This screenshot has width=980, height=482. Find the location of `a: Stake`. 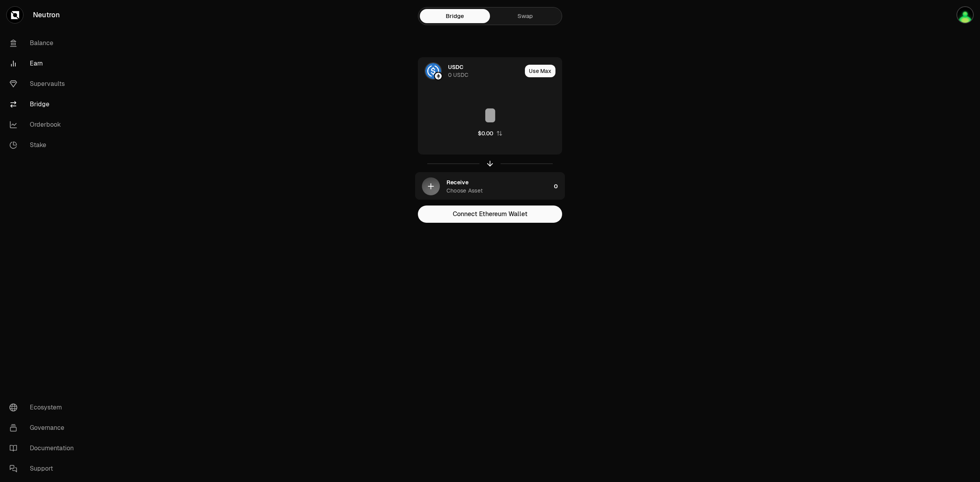

a: Stake is located at coordinates (44, 145).